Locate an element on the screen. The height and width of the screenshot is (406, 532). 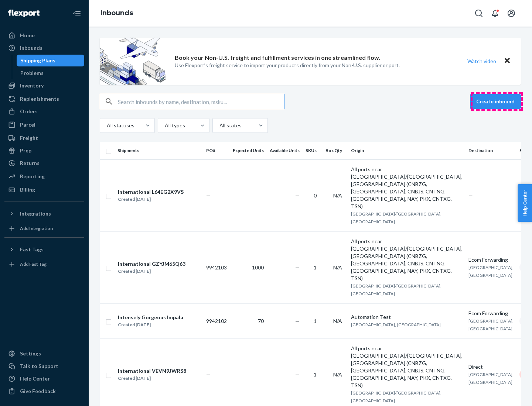
input: All states is located at coordinates (219, 126).